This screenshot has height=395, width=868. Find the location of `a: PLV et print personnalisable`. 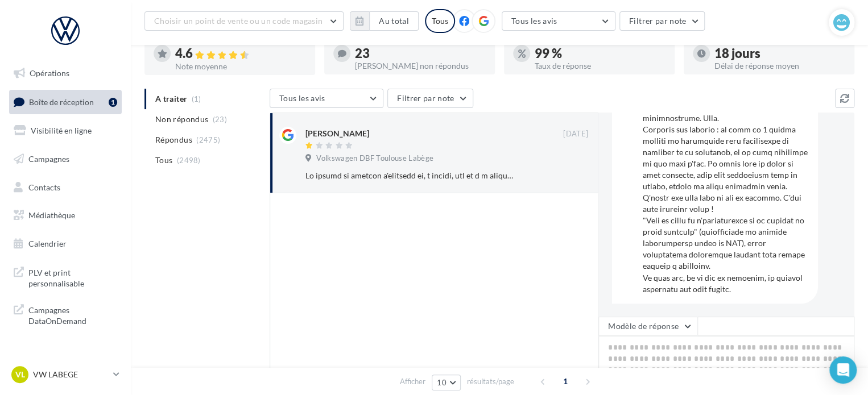

a: PLV et print personnalisable is located at coordinates (65, 277).